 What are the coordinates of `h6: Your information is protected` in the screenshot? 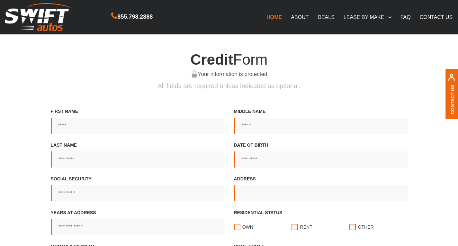 It's located at (229, 75).